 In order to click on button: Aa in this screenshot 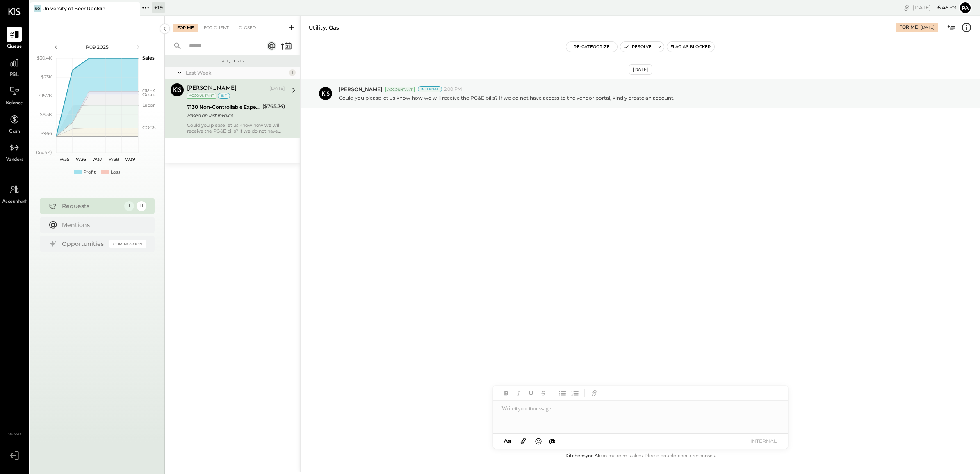, I will do `click(508, 441)`.